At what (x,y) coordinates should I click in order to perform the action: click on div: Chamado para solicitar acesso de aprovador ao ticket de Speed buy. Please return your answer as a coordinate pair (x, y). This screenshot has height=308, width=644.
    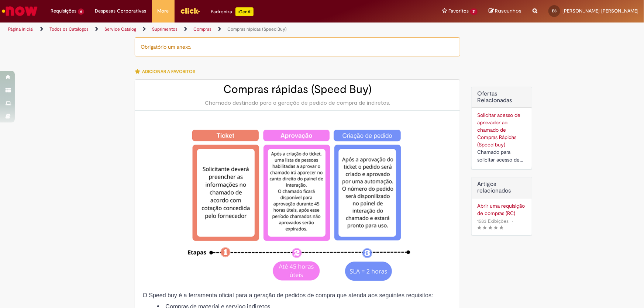
    Looking at the image, I should click on (502, 156).